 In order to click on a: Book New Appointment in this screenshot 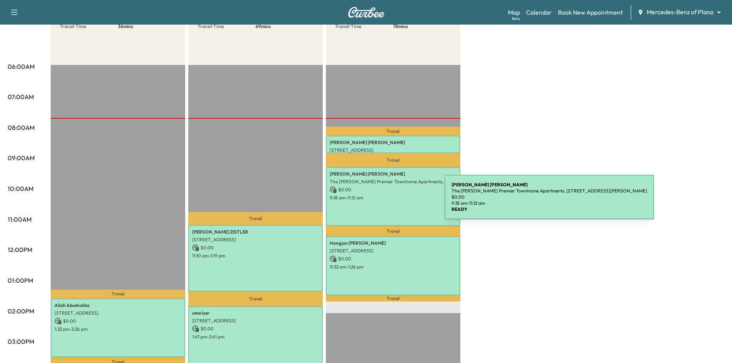, I will do `click(590, 12)`.